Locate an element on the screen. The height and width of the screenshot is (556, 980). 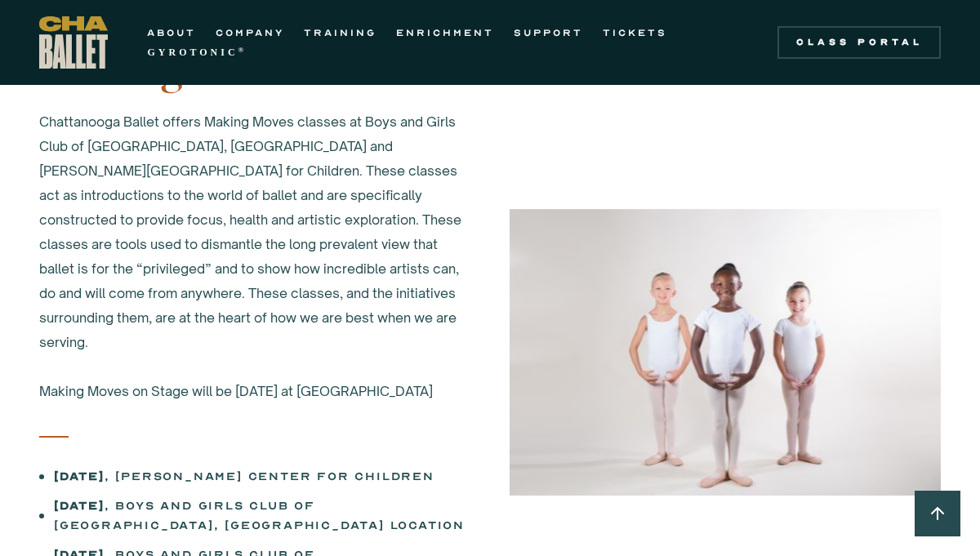
a: ENRICHMENT is located at coordinates (445, 33).